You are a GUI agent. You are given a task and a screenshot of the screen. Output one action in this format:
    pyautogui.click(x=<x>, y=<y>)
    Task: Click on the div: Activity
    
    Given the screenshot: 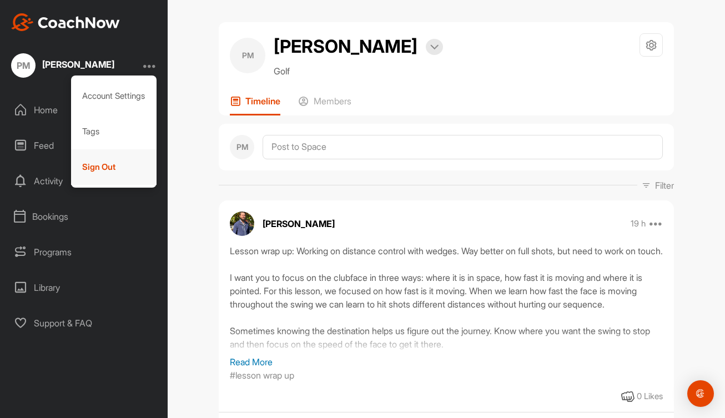 What is the action you would take?
    pyautogui.click(x=84, y=181)
    